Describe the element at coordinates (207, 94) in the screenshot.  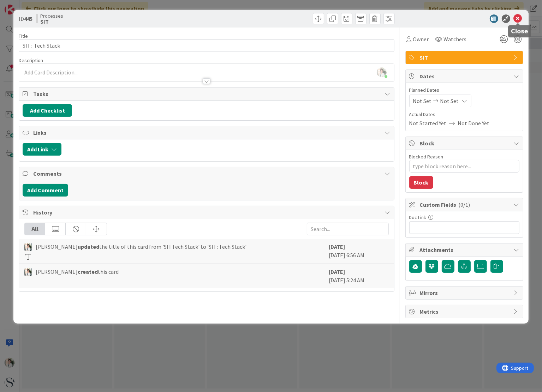
I see `span: Tasks` at that location.